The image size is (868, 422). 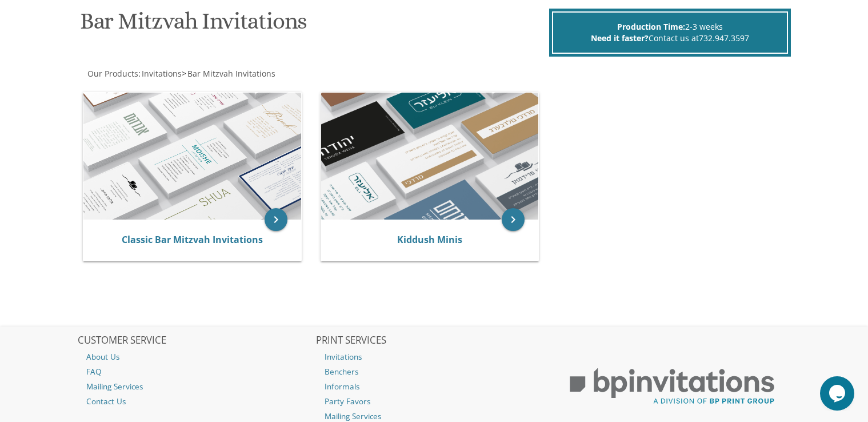 I want to click on span: Need it faster?, so click(x=619, y=38).